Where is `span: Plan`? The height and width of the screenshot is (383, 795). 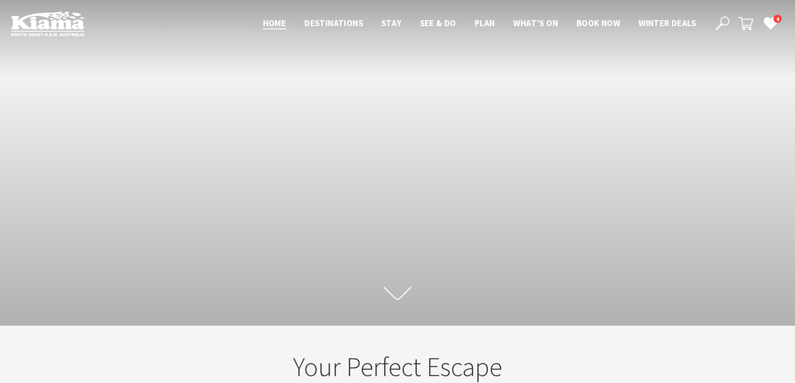
span: Plan is located at coordinates (485, 23).